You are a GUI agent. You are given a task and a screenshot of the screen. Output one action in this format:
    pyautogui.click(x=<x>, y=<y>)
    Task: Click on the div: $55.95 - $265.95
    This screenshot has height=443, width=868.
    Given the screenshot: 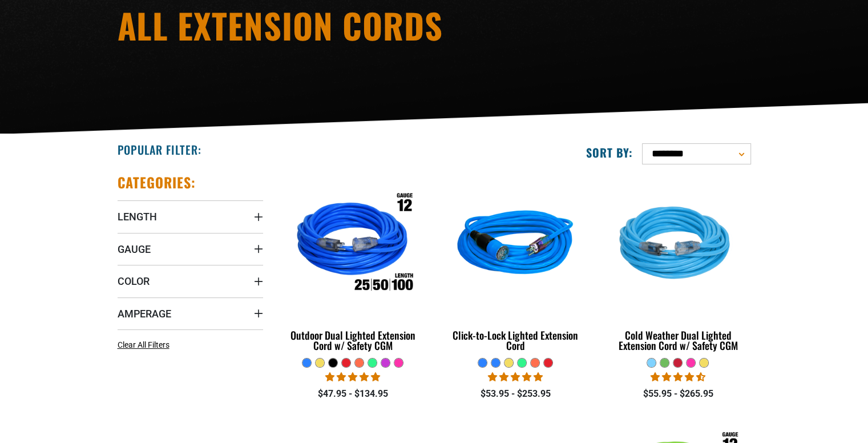 What is the action you would take?
    pyautogui.click(x=677, y=394)
    